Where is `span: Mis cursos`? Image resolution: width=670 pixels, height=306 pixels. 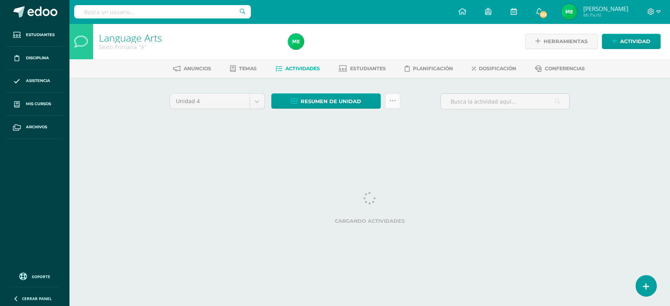 span: Mis cursos is located at coordinates (38, 104).